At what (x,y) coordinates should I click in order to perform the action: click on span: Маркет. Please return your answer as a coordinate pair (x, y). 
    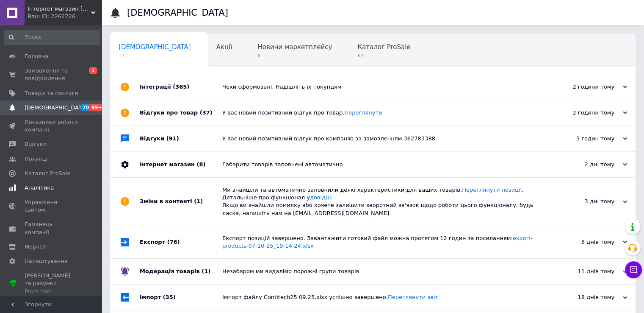
    Looking at the image, I should click on (35, 247).